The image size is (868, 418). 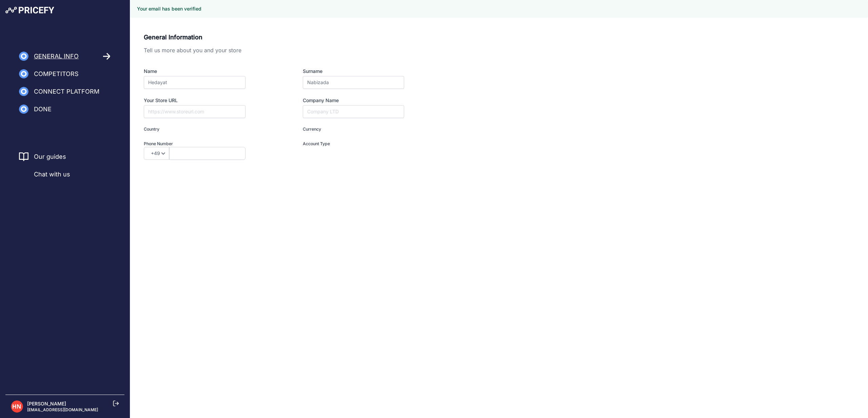 I want to click on input: https://www.storeurl.com, so click(x=194, y=111).